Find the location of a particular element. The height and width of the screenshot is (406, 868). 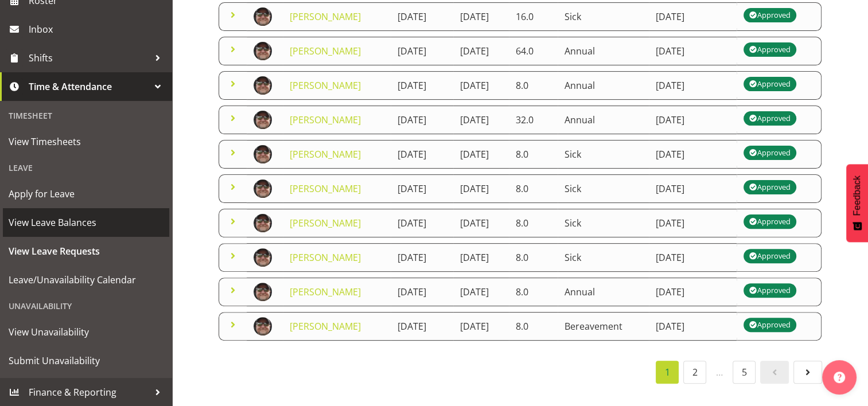

div: Leave is located at coordinates (86, 167).